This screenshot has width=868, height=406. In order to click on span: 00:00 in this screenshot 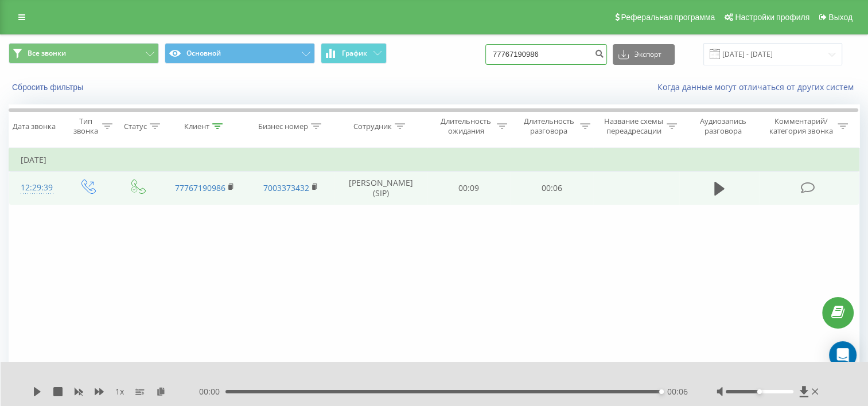, I will do `click(212, 392)`.